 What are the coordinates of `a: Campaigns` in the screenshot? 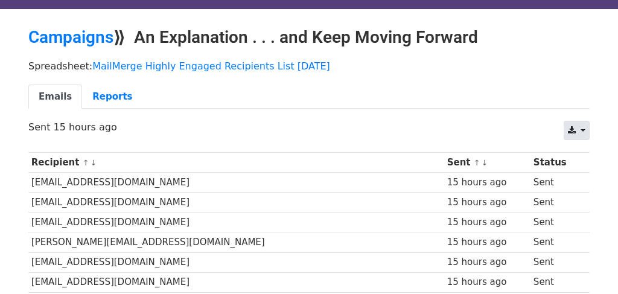 It's located at (71, 37).